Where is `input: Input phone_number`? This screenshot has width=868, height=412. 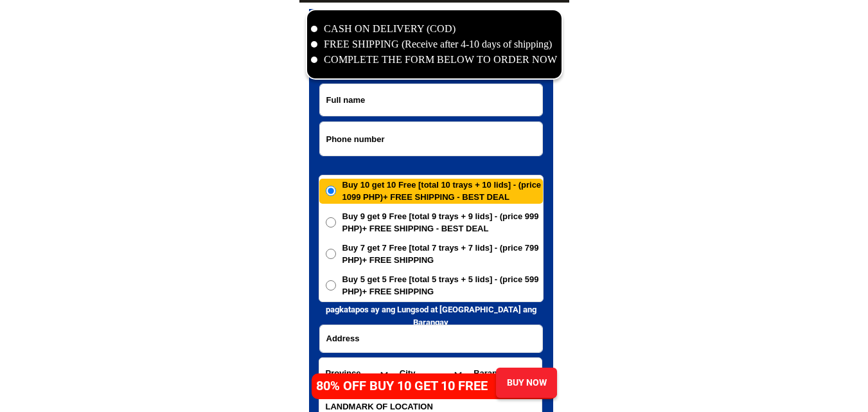 input: Input phone_number is located at coordinates (431, 139).